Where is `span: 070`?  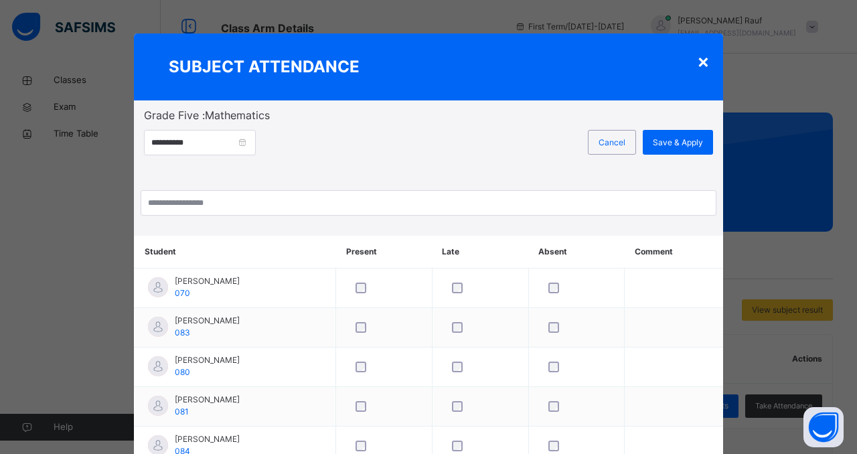
span: 070 is located at coordinates (182, 293).